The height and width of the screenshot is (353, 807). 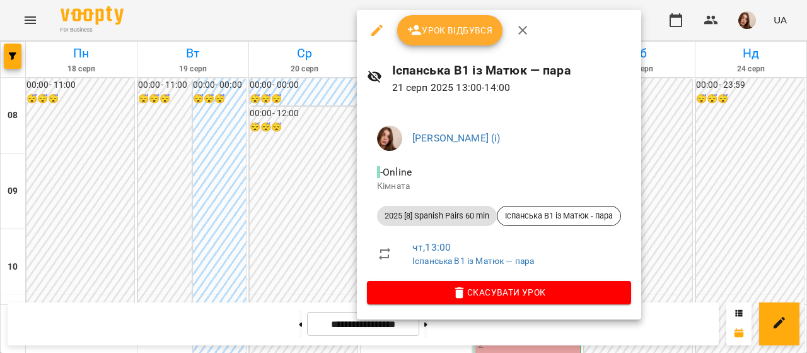 I want to click on p: Кімната, so click(x=499, y=186).